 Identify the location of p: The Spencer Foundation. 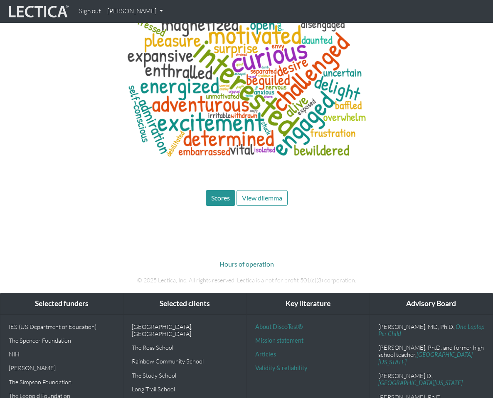
(62, 340).